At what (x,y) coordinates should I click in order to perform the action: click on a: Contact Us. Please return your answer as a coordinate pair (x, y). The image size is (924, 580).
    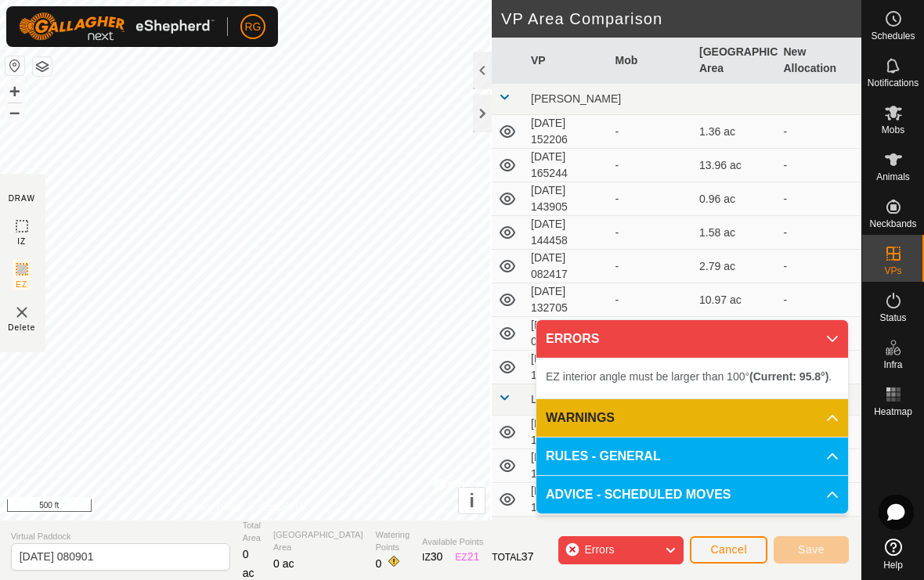
    Looking at the image, I should click on (284, 507).